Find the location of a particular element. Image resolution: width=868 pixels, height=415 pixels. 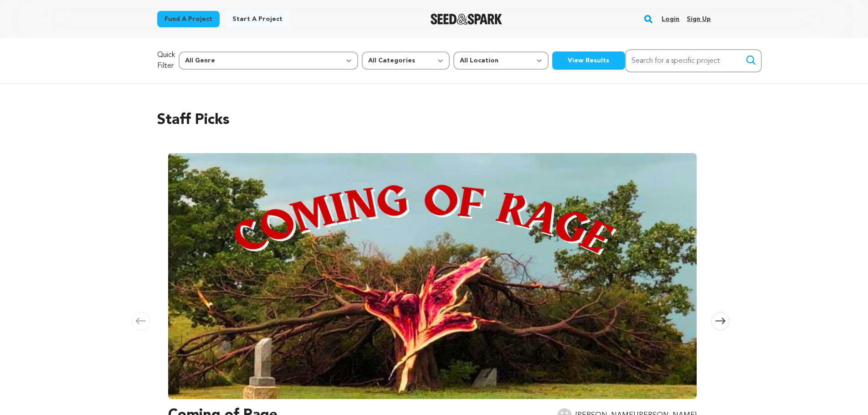

a: Start a project is located at coordinates (258, 19).